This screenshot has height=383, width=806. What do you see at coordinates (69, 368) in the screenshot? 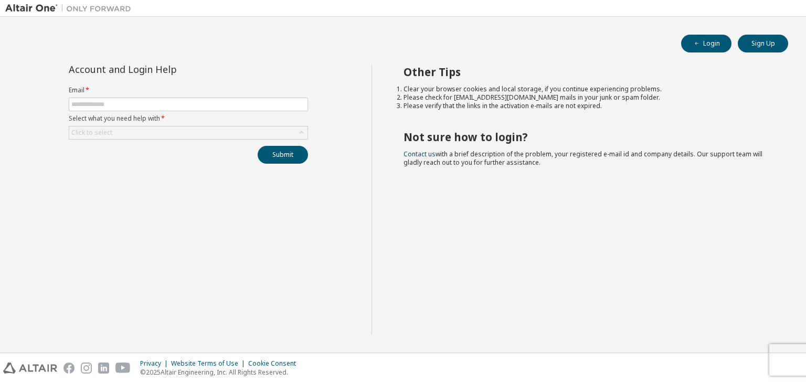
I see `img: facebook.svg` at bounding box center [69, 368].